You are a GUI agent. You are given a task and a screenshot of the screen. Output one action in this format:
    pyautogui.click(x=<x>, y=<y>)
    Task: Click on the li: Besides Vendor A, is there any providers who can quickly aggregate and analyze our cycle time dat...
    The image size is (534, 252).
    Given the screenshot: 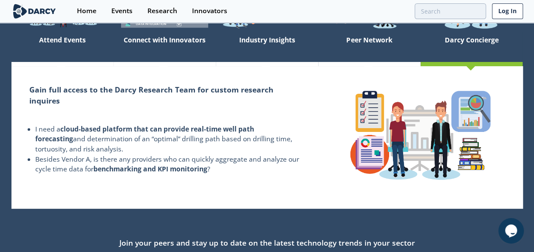 What is the action you would take?
    pyautogui.click(x=168, y=164)
    